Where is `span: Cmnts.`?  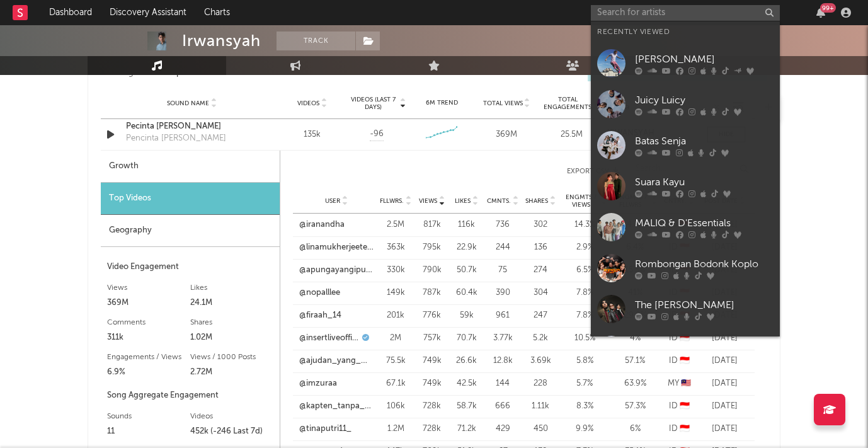 span: Cmnts. is located at coordinates (499, 201).